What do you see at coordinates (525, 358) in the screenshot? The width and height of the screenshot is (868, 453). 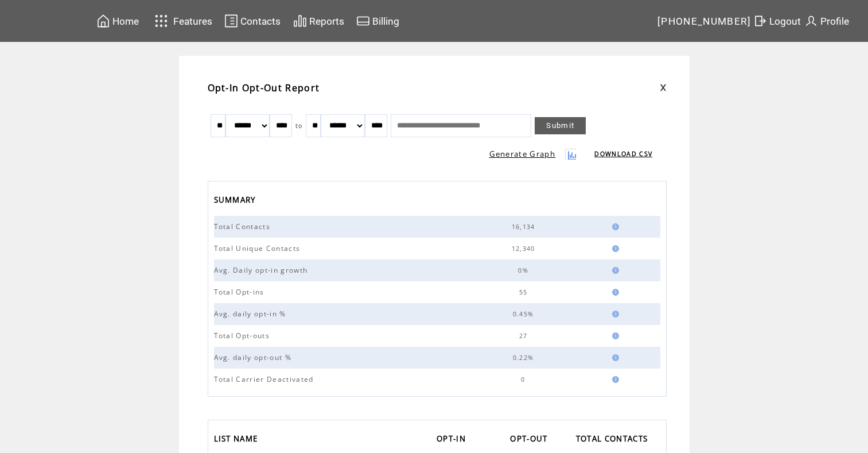 I see `span: 0.22%` at bounding box center [525, 358].